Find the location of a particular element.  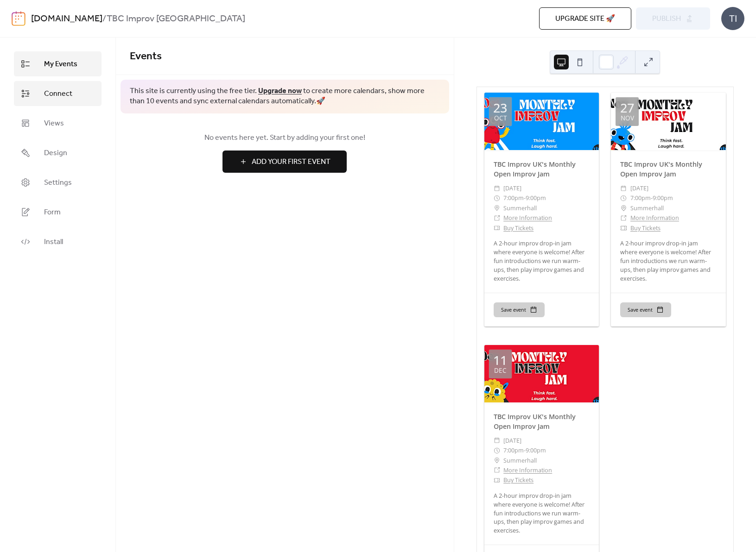

span: Upgrade site 🚀 is located at coordinates (585, 19).